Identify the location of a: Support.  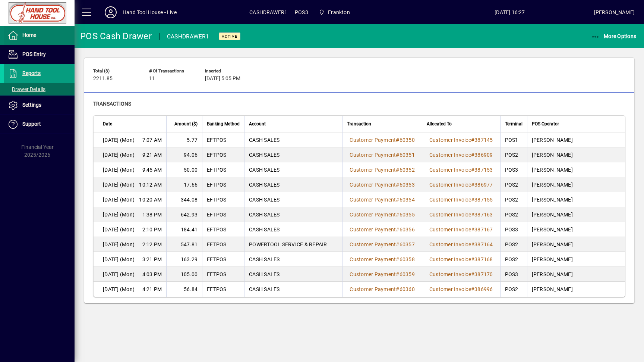
(39, 124).